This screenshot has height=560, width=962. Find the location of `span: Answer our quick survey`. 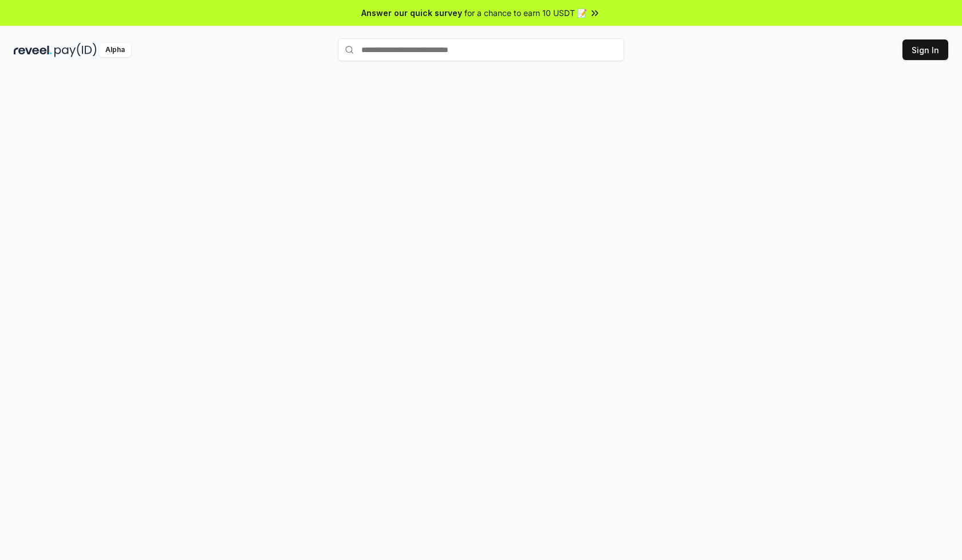

span: Answer our quick survey is located at coordinates (411, 13).